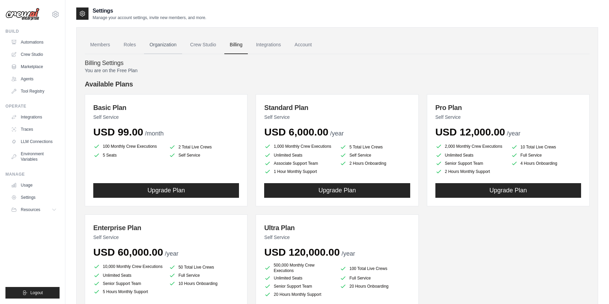  What do you see at coordinates (375, 163) in the screenshot?
I see `li: 2 Hours Onboarding` at bounding box center [375, 163].